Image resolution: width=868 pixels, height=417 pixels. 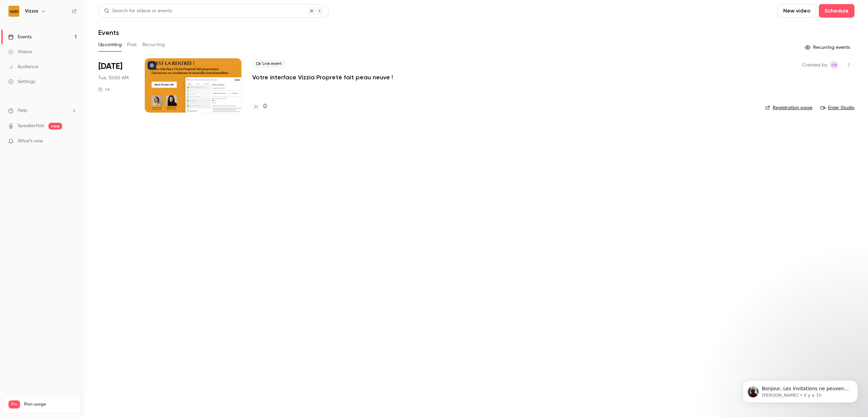 What do you see at coordinates (23, 67) in the screenshot?
I see `div: Audience` at bounding box center [23, 67].